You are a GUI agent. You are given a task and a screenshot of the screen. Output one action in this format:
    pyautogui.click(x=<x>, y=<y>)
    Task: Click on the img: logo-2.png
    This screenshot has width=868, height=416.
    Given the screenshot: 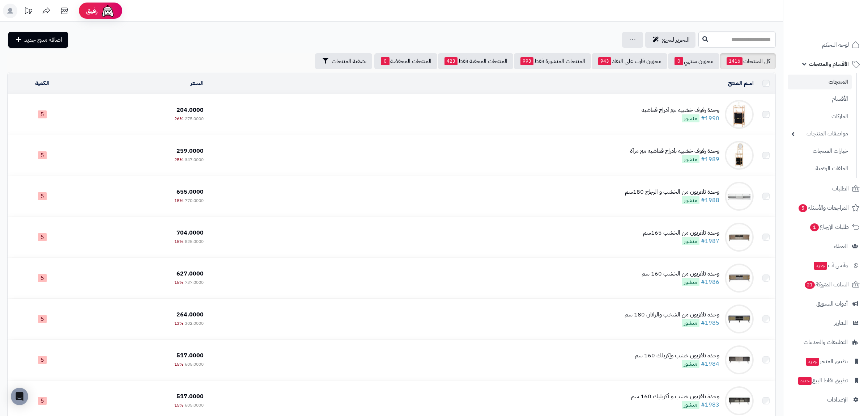 What is the action you would take?
    pyautogui.click(x=839, y=17)
    